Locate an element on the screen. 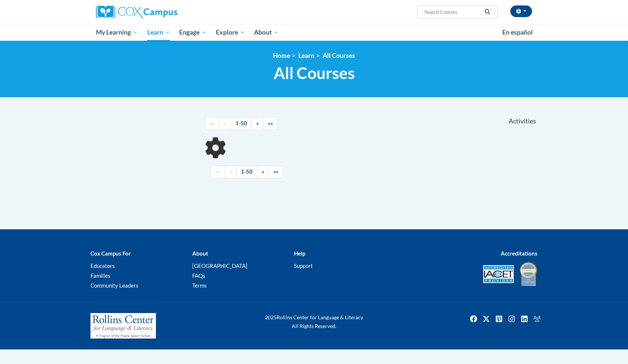 The height and width of the screenshot is (364, 628). span: All Courses is located at coordinates (314, 73).